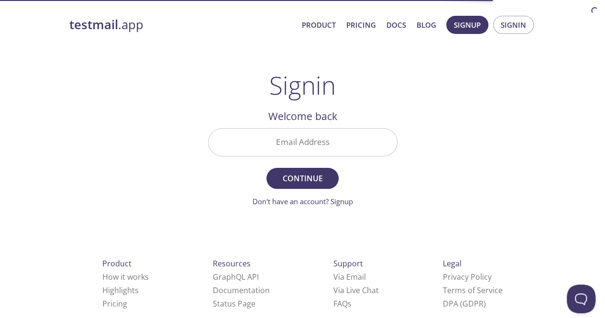 The height and width of the screenshot is (318, 605). Describe the element at coordinates (125, 277) in the screenshot. I see `a: How it works` at that location.